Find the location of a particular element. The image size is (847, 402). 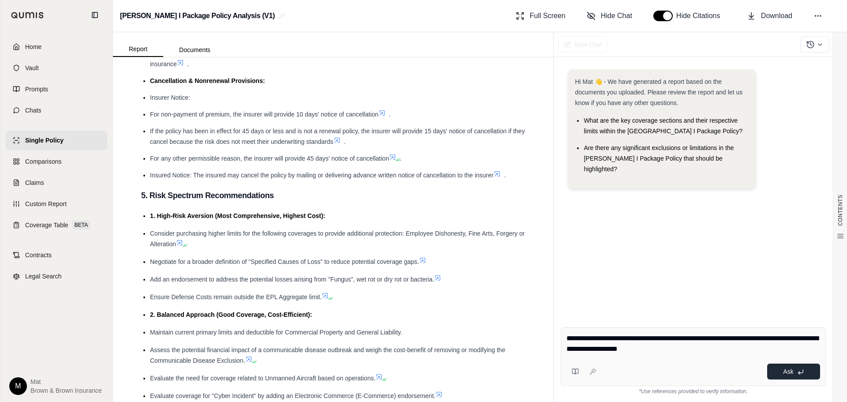

span: Single Policy is located at coordinates (44, 140).